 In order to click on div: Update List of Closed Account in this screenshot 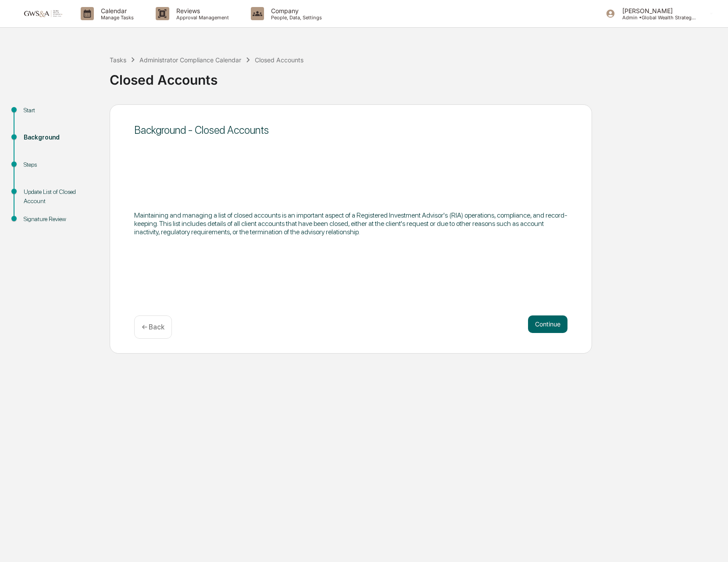, I will do `click(59, 197)`.